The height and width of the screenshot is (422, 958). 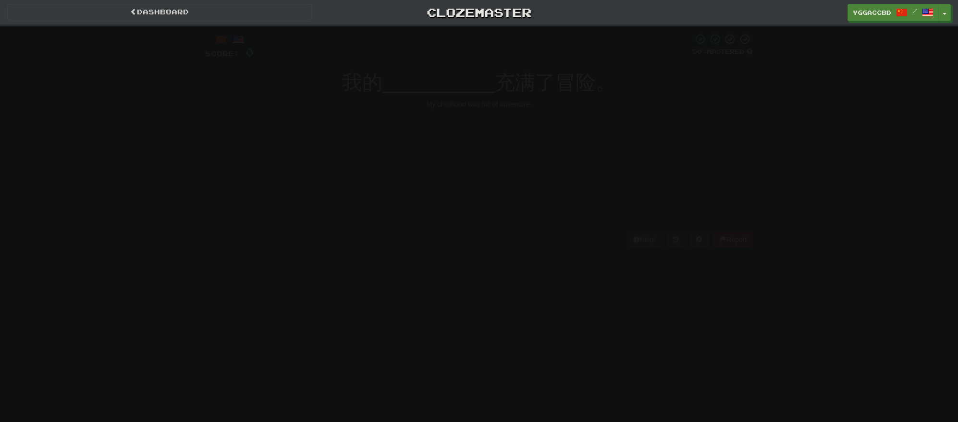 What do you see at coordinates (872, 12) in the screenshot?
I see `span: yggaccBD` at bounding box center [872, 12].